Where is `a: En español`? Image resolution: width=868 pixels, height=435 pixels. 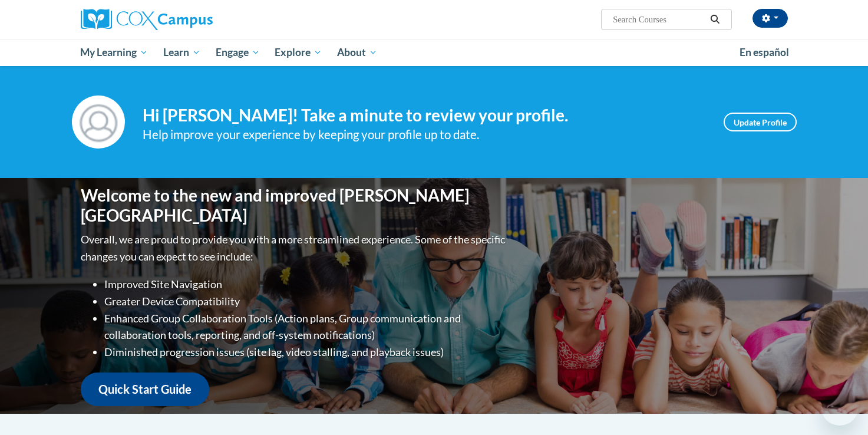 a: En español is located at coordinates (764, 53).